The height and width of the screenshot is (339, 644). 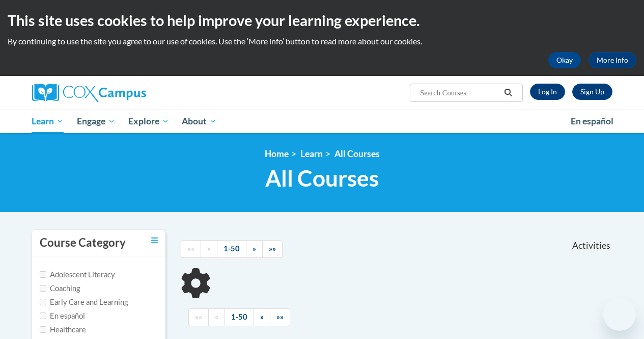 I want to click on input: Search Courses, so click(x=460, y=93).